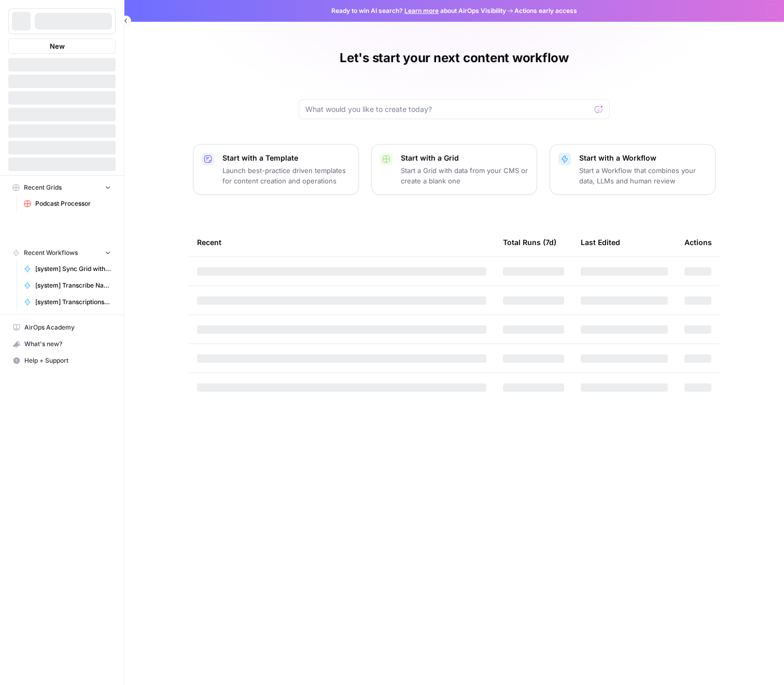  I want to click on a: [system] Transcribe Name and Speakers, so click(67, 286).